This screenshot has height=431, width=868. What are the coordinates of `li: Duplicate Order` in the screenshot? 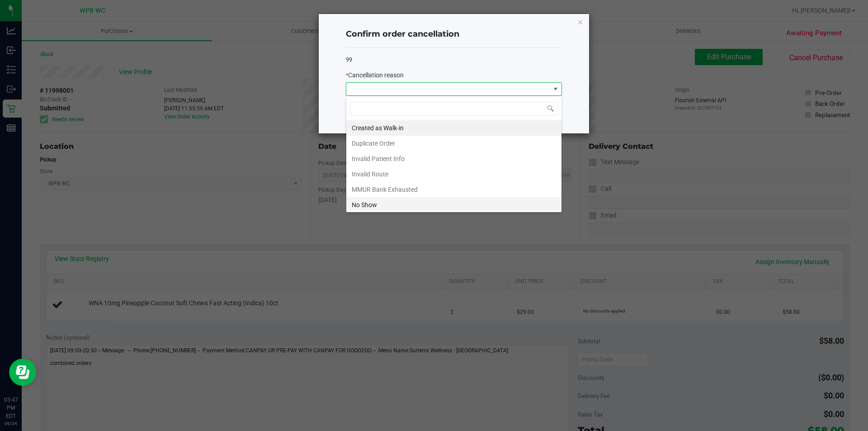 It's located at (454, 143).